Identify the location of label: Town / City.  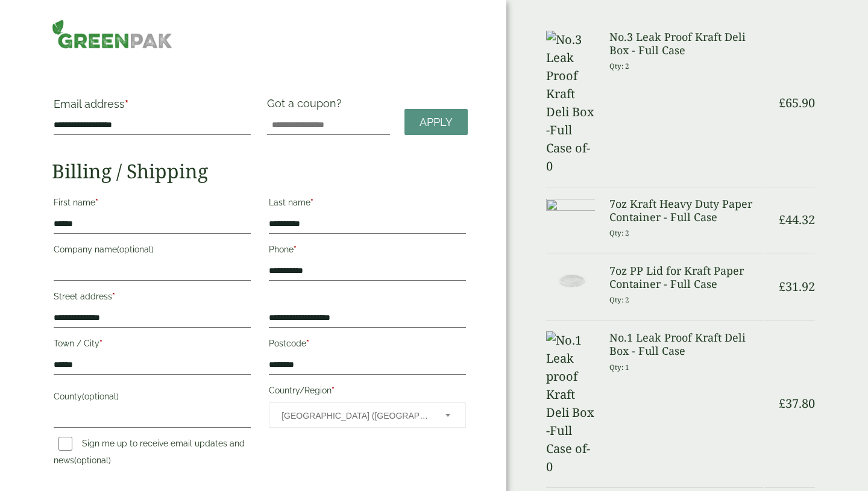
(152, 345).